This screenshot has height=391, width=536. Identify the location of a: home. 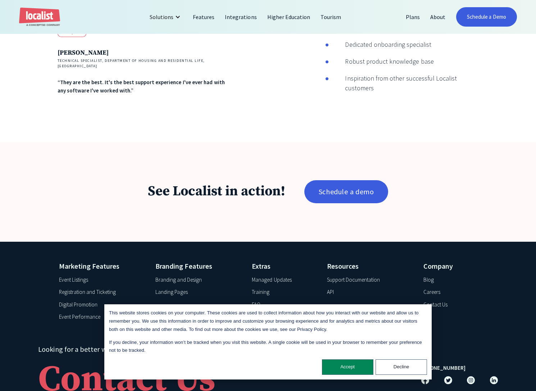
(40, 17).